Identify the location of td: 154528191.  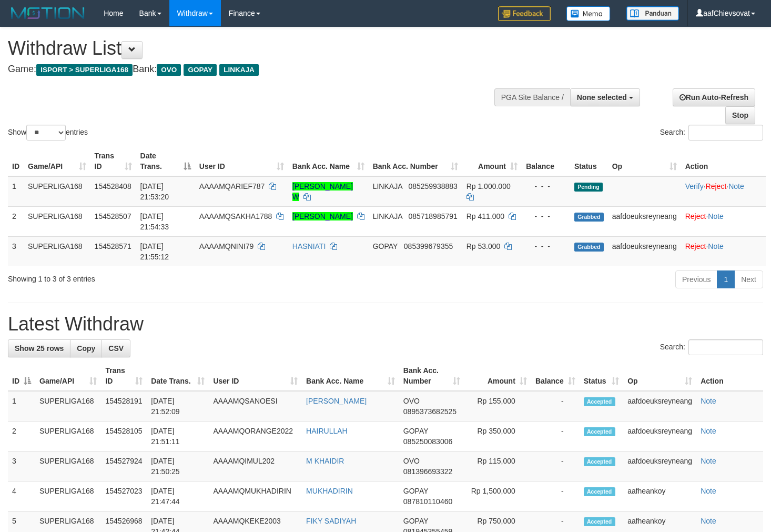
(124, 406).